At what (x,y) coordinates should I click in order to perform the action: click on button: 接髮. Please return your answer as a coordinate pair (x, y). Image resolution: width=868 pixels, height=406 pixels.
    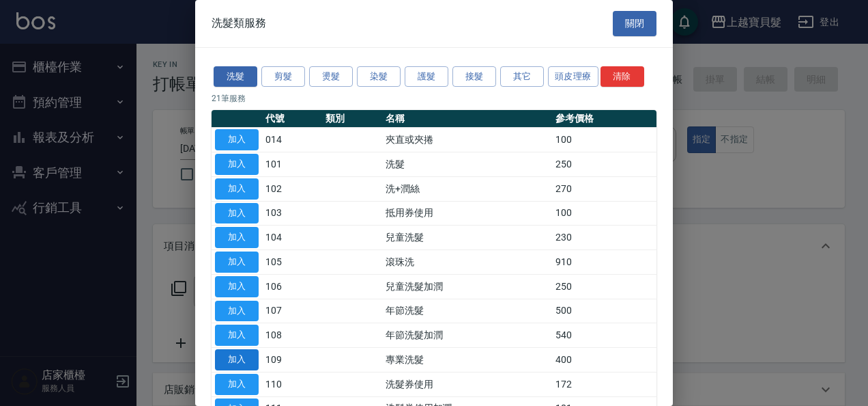
    Looking at the image, I should click on (475, 76).